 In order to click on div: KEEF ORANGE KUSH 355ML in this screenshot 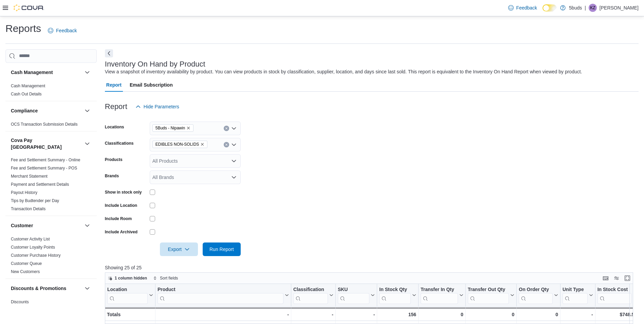, I will do `click(223, 318)`.